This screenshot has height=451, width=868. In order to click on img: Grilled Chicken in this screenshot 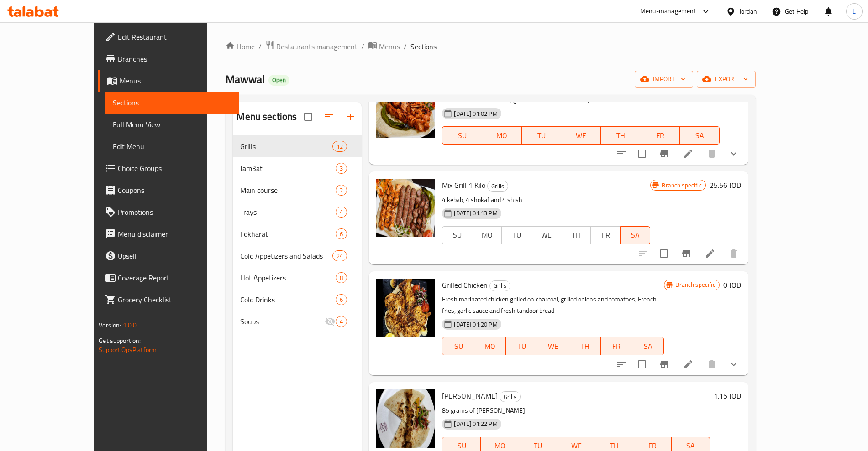, I will do `click(406, 308)`.